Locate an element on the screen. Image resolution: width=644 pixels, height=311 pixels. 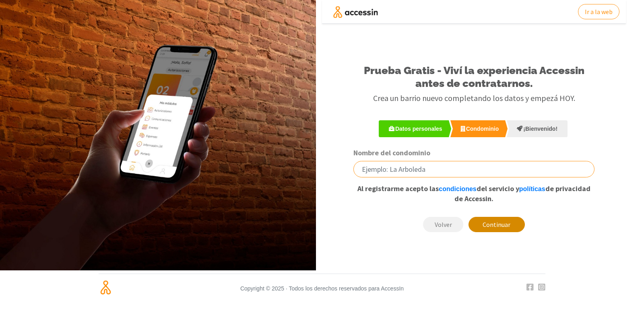
a: condiciones is located at coordinates (457, 189).